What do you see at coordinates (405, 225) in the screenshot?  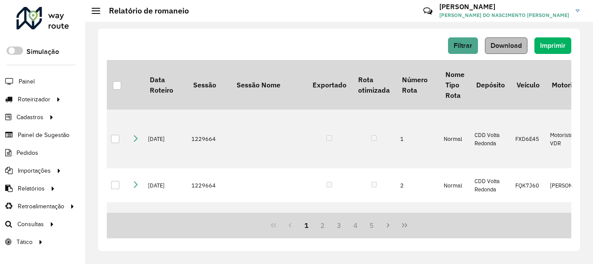 I see `button: Last Page` at bounding box center [405, 225].